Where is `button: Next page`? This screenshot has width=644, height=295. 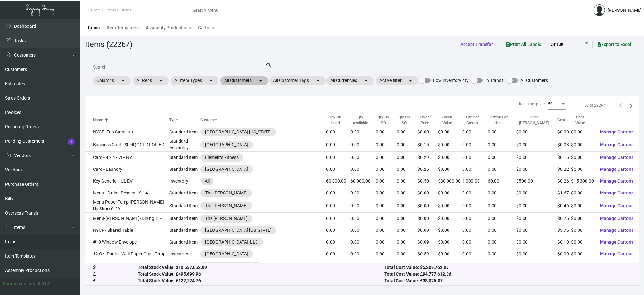
button: Next page is located at coordinates (631, 105).